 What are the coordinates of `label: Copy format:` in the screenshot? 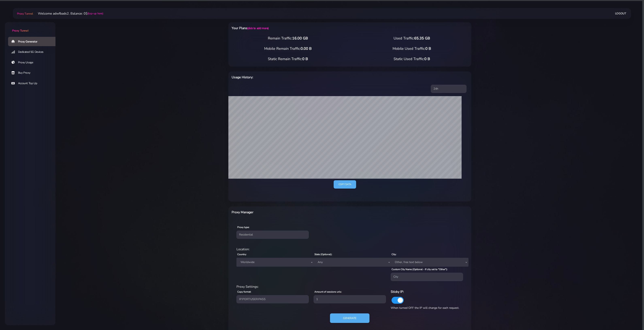 It's located at (244, 292).